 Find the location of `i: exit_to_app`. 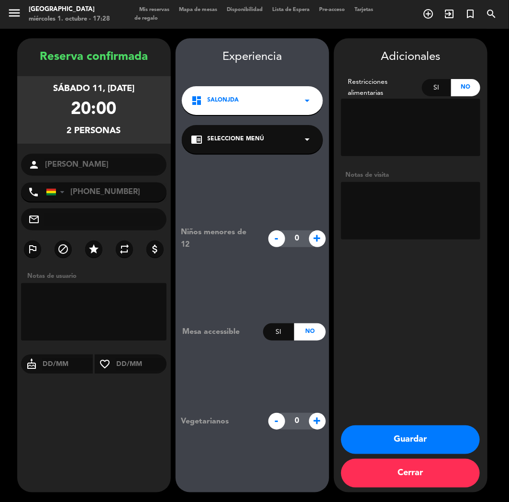

i: exit_to_app is located at coordinates (449, 14).